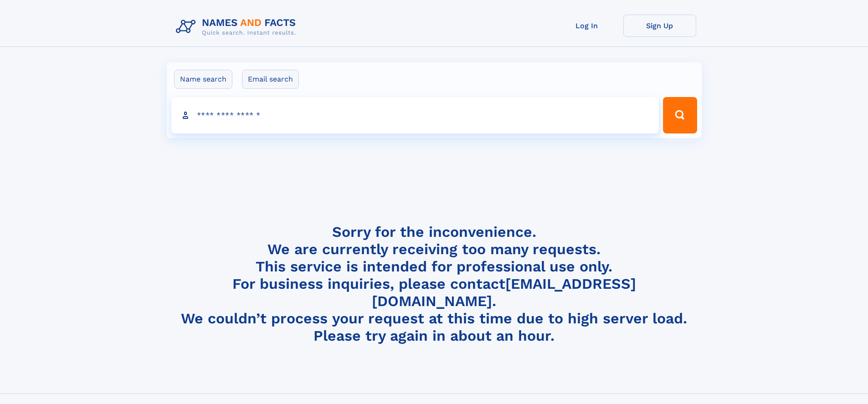 The height and width of the screenshot is (404, 868). What do you see at coordinates (203, 80) in the screenshot?
I see `label: Name search` at bounding box center [203, 80].